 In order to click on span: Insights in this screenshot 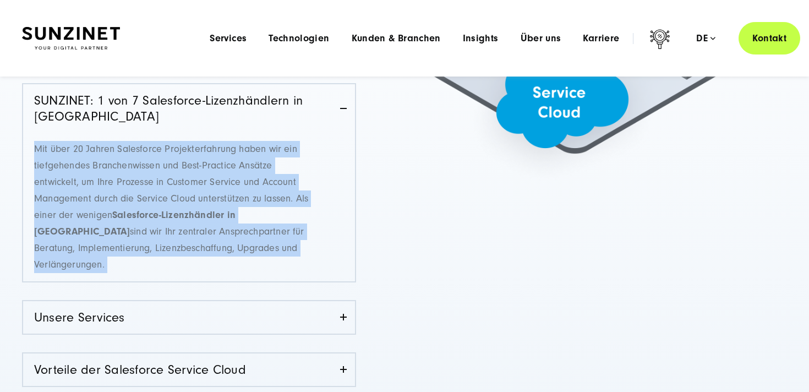, I will do `click(480, 39)`.